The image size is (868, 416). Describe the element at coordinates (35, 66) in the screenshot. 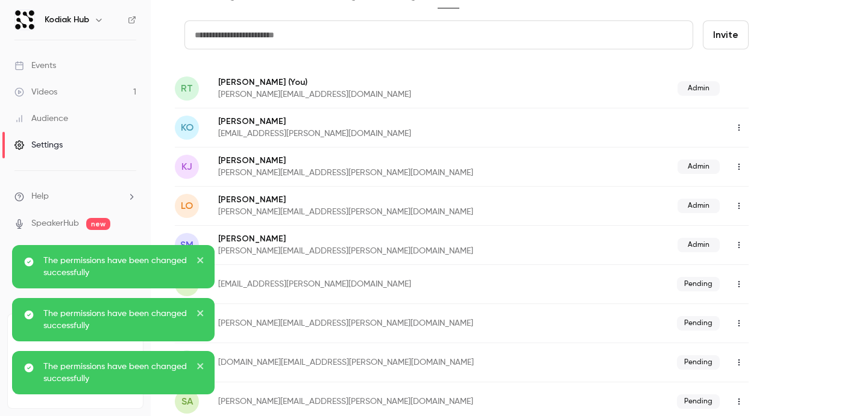

I see `div: Events` at that location.